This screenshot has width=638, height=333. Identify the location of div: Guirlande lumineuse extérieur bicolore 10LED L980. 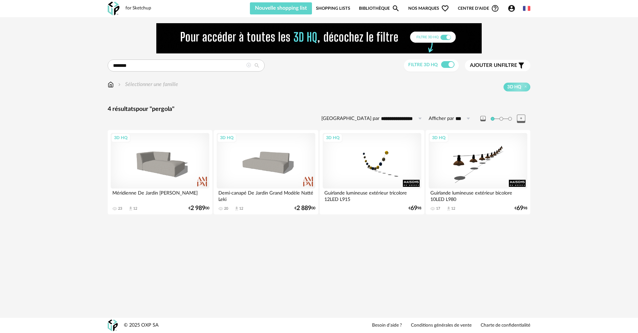
(478, 195).